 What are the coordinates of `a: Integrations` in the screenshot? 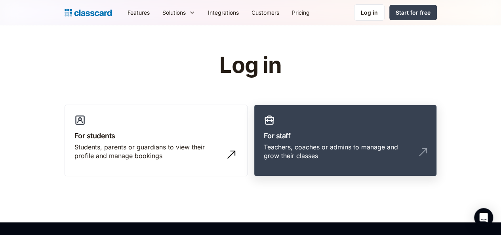 It's located at (223, 12).